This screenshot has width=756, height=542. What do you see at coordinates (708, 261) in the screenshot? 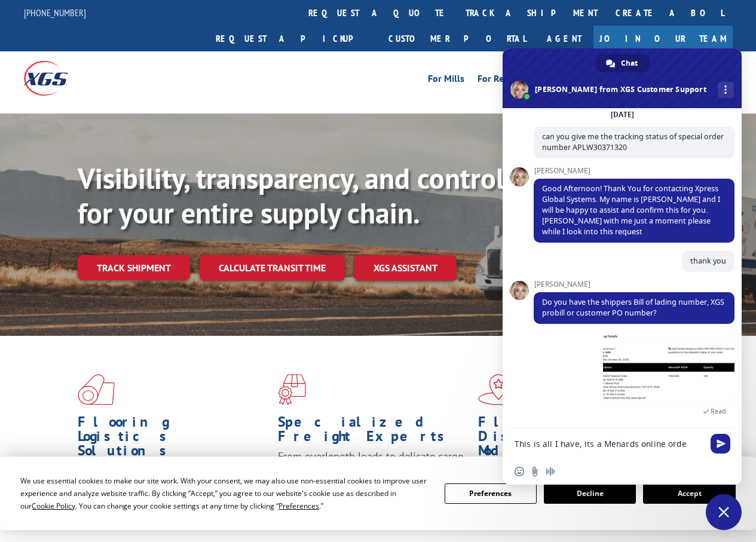
I see `span: thank you` at bounding box center [708, 261].